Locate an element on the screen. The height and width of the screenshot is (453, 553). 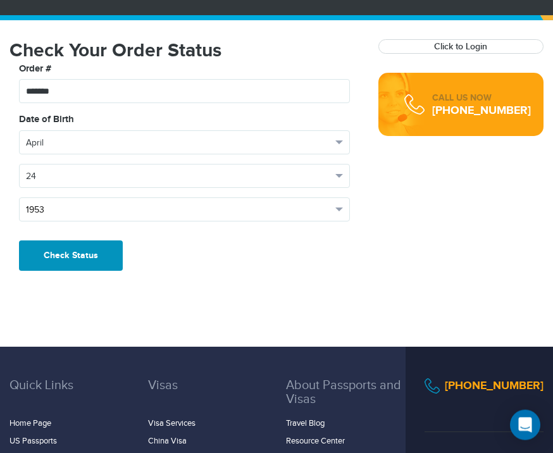
button: April is located at coordinates (184, 143).